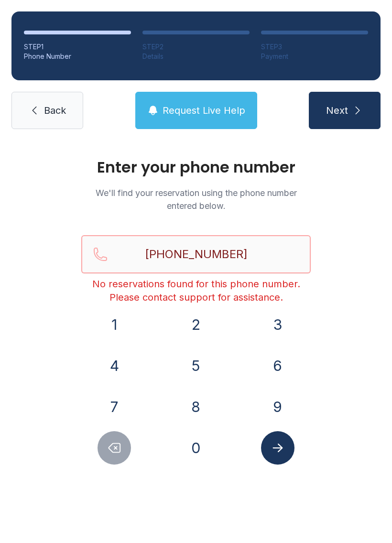  Describe the element at coordinates (278, 407) in the screenshot. I see `button: 9` at that location.